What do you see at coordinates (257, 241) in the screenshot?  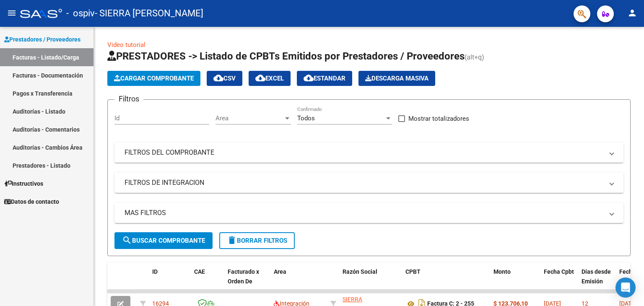 I see `button: Borrar Filtros` at bounding box center [257, 241].